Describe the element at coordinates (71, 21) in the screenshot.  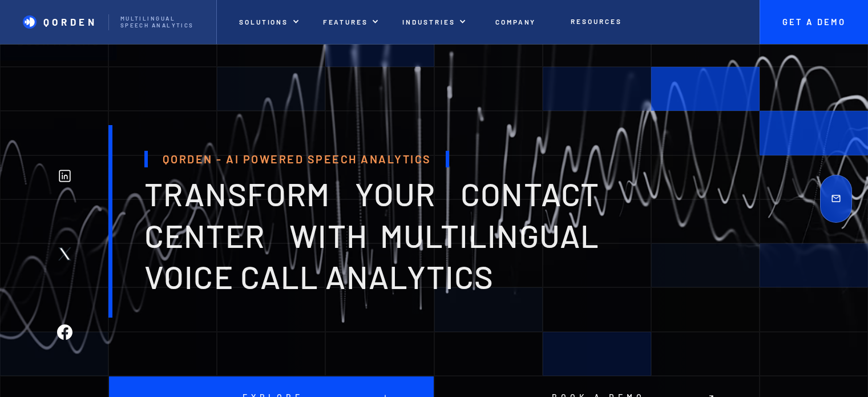
I see `p: Qorden` at that location.